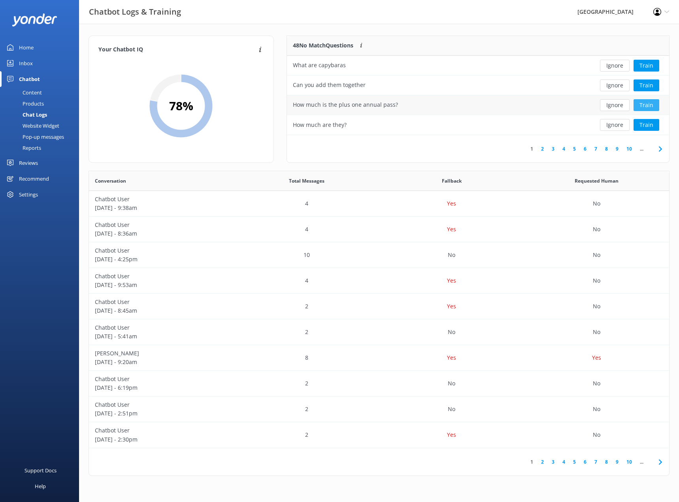 The width and height of the screenshot is (679, 502). I want to click on div: grid, so click(379, 319).